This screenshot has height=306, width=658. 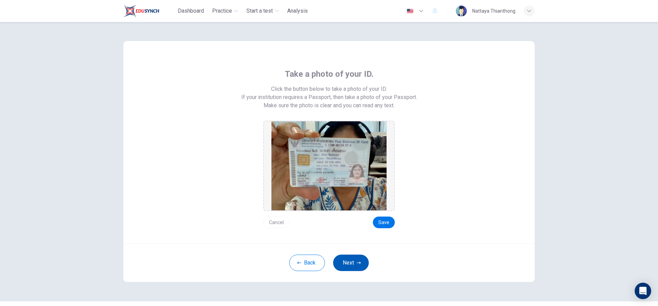 I want to click on button: Cancel, so click(x=276, y=222).